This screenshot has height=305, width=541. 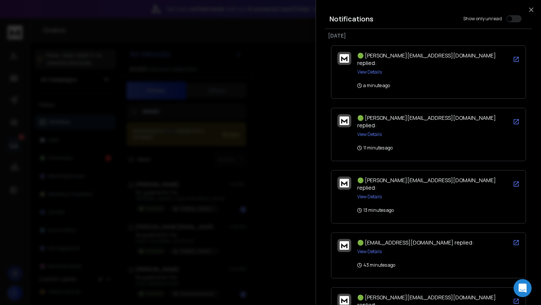 I want to click on p: 11 minutes ago, so click(x=375, y=148).